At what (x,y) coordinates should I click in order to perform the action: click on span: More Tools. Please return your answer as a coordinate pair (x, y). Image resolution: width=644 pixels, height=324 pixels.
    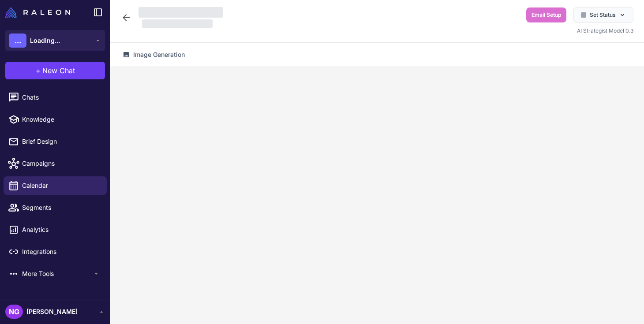
    Looking at the image, I should click on (57, 274).